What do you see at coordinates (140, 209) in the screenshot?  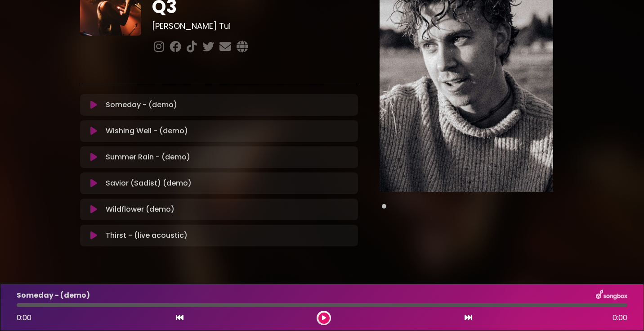 I see `p: Wildflower (demo)` at bounding box center [140, 209].